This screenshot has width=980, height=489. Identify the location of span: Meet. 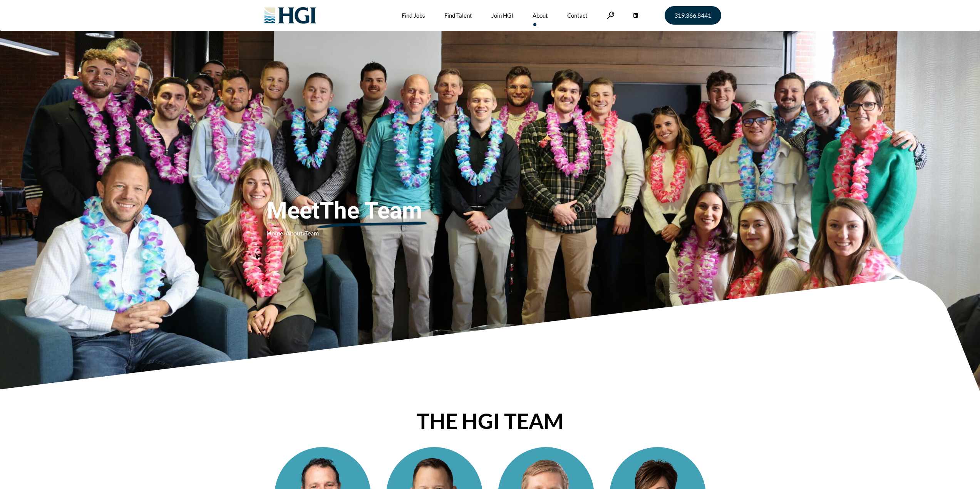
(371, 211).